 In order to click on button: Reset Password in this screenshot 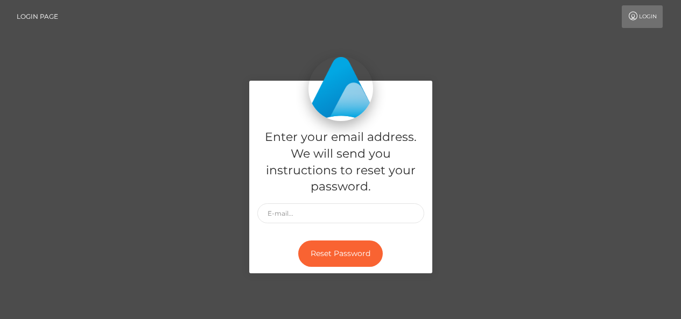, I will do `click(340, 253)`.